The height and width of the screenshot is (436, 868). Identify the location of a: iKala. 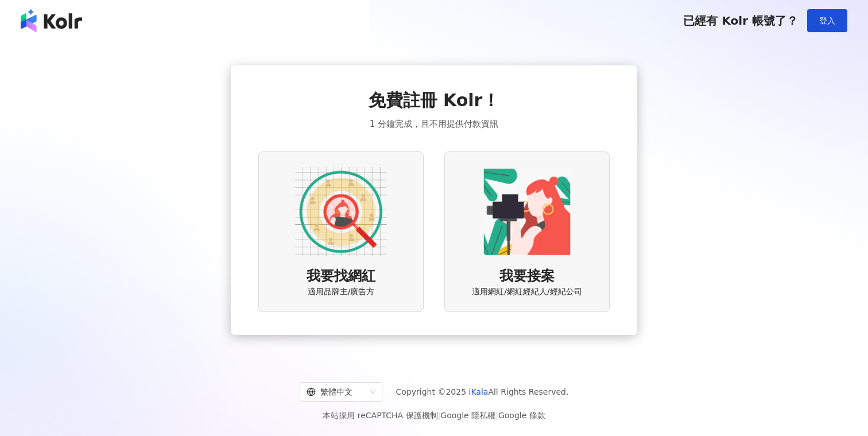
(479, 392).